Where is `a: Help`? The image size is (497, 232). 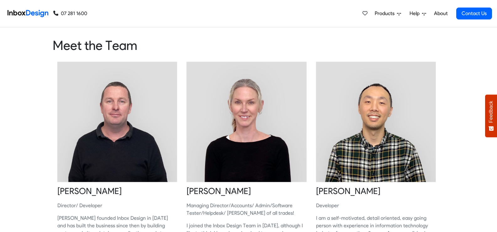 a: Help is located at coordinates (417, 13).